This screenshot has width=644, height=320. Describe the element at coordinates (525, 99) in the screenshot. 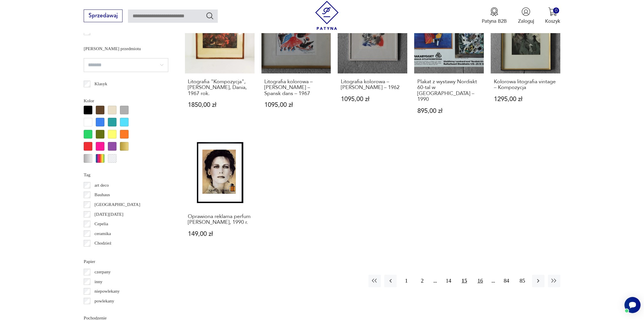

I see `p: 1295,00 zł` at that location.